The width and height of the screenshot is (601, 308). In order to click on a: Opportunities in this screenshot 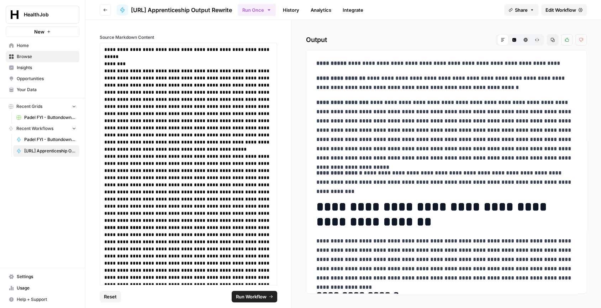, I will do `click(42, 79)`.